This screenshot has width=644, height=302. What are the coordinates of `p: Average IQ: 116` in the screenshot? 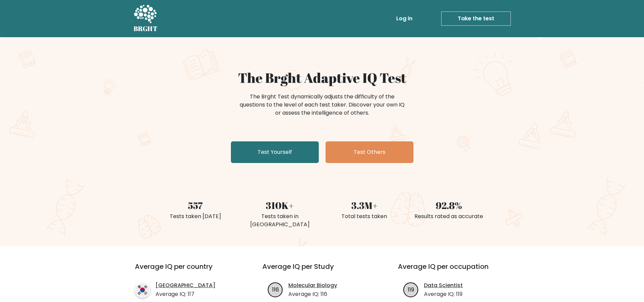 It's located at (313, 295).